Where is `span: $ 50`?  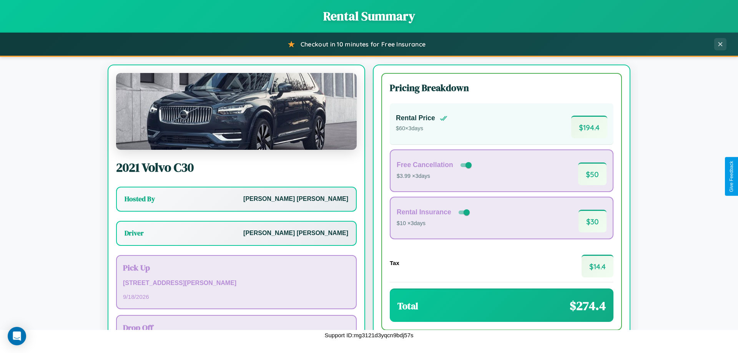 span: $ 50 is located at coordinates (593, 174).